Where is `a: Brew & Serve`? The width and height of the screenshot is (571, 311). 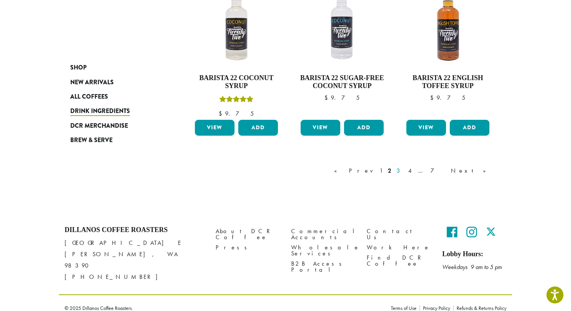
a: Brew & Serve is located at coordinates (116, 140).